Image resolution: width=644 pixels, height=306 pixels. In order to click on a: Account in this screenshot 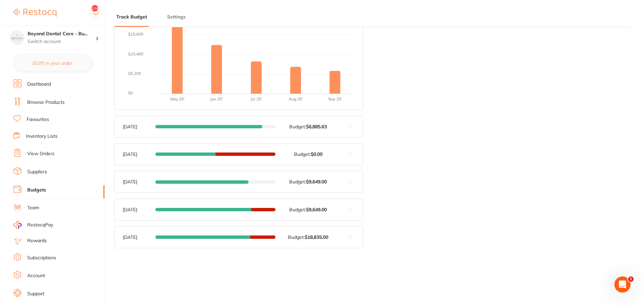, I will do `click(36, 276)`.